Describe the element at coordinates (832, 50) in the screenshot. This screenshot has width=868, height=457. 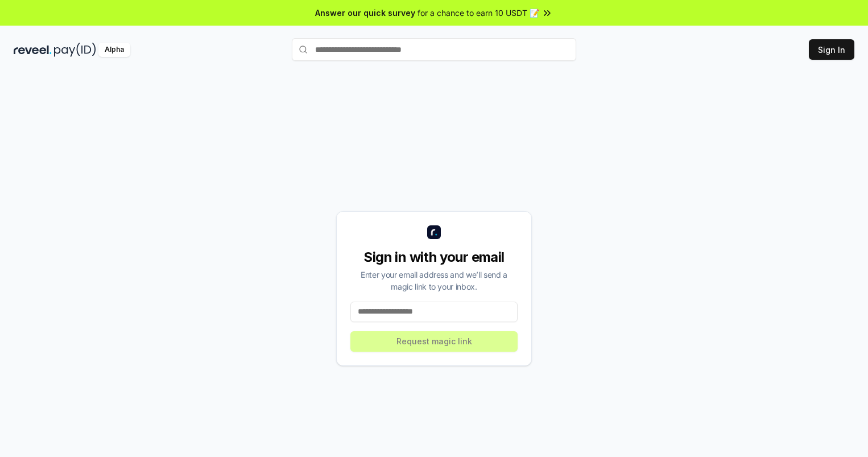
I see `button: Sign In` at that location.